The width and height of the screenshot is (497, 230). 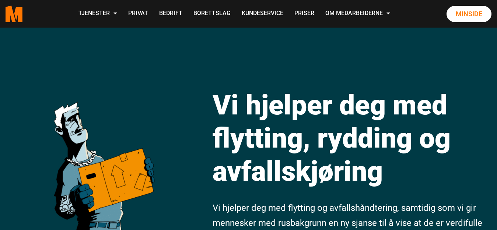 I want to click on a: Minside, so click(x=469, y=14).